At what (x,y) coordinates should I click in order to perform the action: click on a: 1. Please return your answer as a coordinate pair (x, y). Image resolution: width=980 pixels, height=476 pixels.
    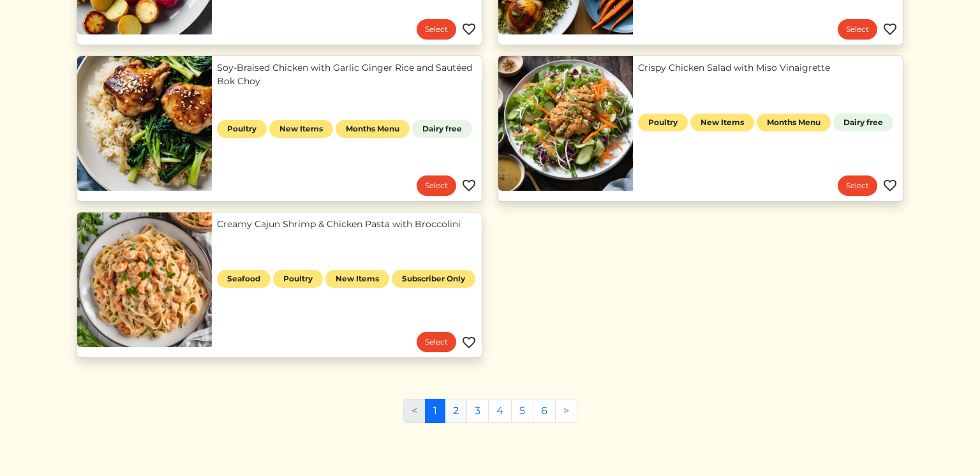
    Looking at the image, I should click on (435, 411).